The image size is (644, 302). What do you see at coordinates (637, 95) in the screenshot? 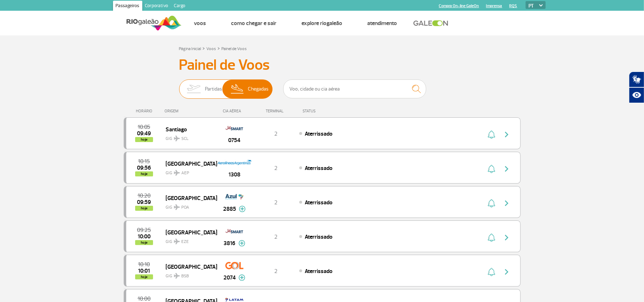
I see `button: Abrir recursos assistivos.` at bounding box center [637, 95].